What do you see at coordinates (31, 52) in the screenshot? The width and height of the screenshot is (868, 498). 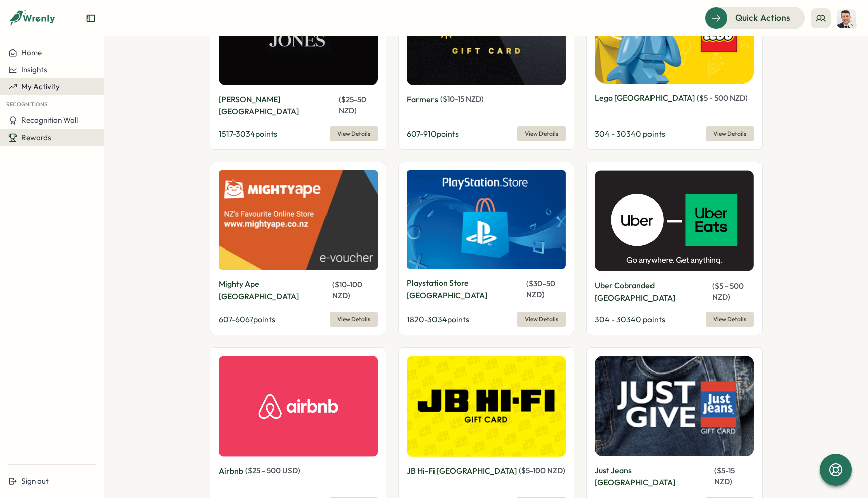 I see `span: Home` at bounding box center [31, 52].